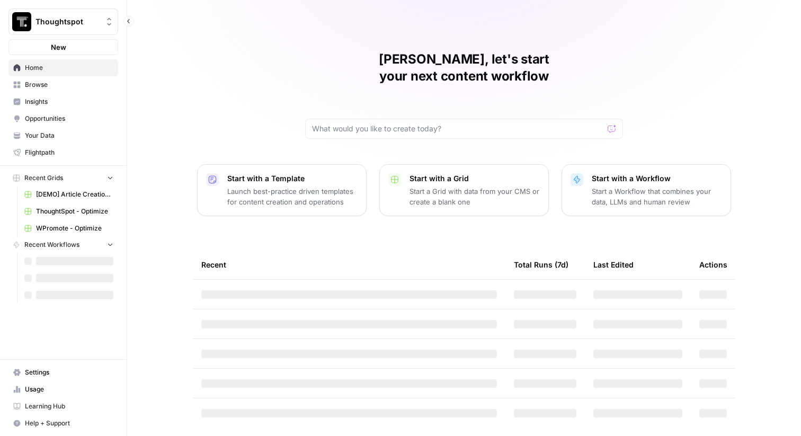  I want to click on span: Flightpath, so click(69, 153).